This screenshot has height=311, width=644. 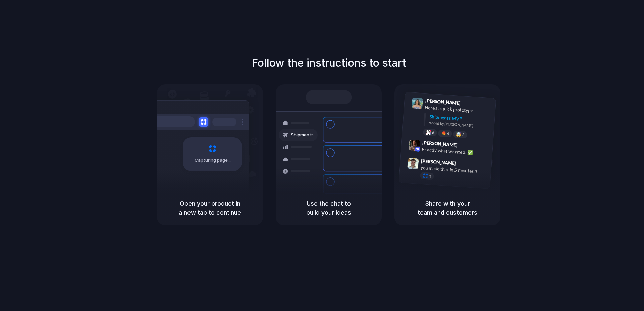 What do you see at coordinates (464, 164) in the screenshot?
I see `span: 9:47 AM` at bounding box center [464, 164].